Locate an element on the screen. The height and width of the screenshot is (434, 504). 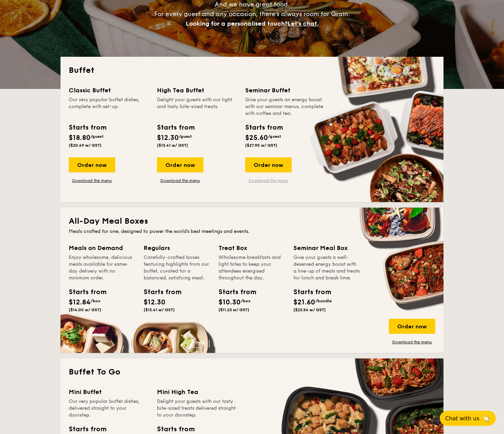
div: Delight your guests with our tasty bite-sized treats delivered straight to your doorstep. is located at coordinates (197, 409).